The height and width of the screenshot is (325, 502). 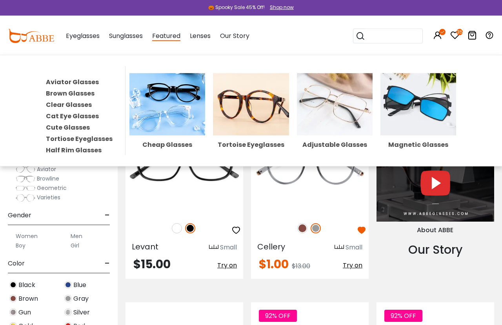 What do you see at coordinates (251, 145) in the screenshot?
I see `div: Tortoise Eyeglasses` at bounding box center [251, 145].